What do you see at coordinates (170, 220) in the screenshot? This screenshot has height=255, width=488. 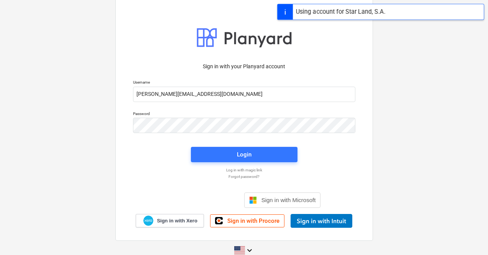 I see `a: Sign in with Xero` at bounding box center [170, 220].